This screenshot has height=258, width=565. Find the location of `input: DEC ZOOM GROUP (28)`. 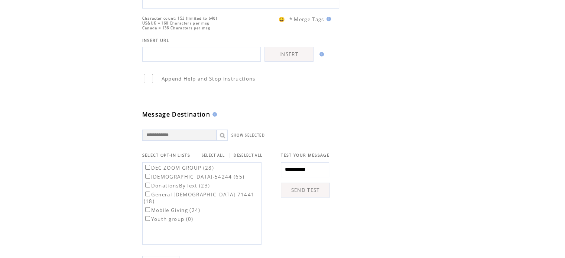

input: DEC ZOOM GROUP (28) is located at coordinates (148, 167).